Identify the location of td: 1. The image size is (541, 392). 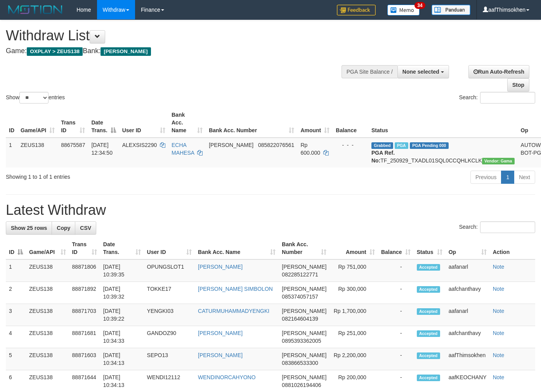
(16, 271).